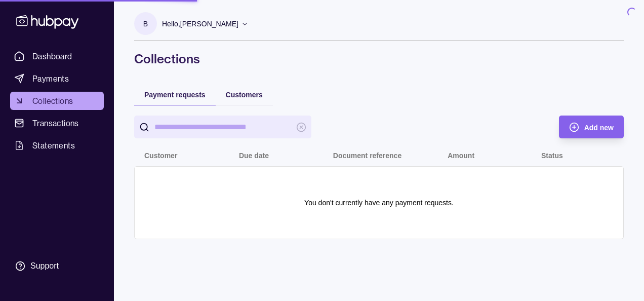  Describe the element at coordinates (52, 101) in the screenshot. I see `span: Collections` at that location.